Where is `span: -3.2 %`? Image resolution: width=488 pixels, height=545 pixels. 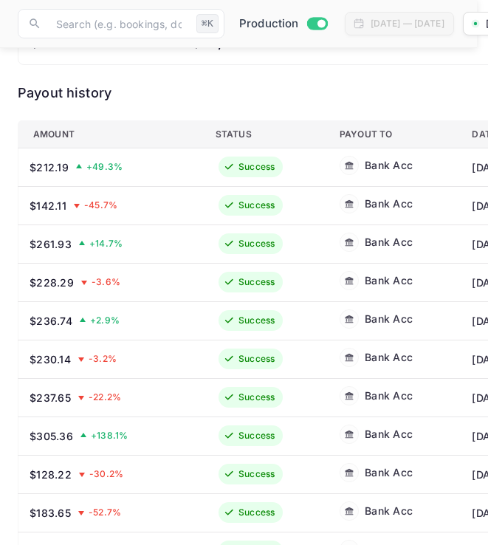
span: -3.2 % is located at coordinates (103, 359).